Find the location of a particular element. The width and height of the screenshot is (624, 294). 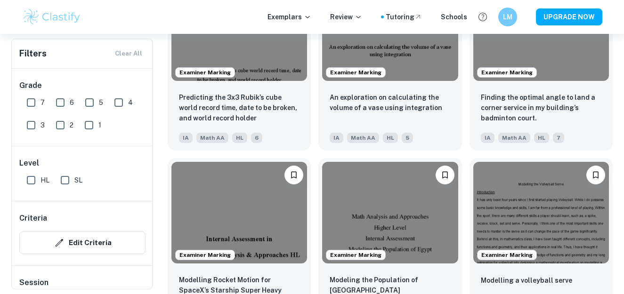

h6: LM is located at coordinates (507, 17).